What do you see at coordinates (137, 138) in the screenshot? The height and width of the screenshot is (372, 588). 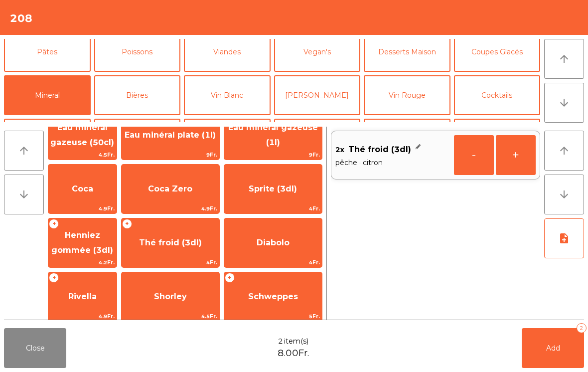 I see `button: Digestifs` at bounding box center [137, 138].